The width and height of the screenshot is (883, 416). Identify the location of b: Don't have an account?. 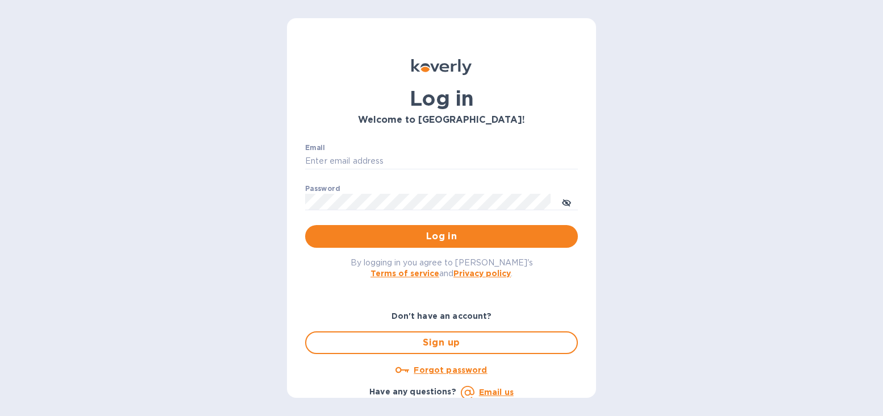
(441, 316).